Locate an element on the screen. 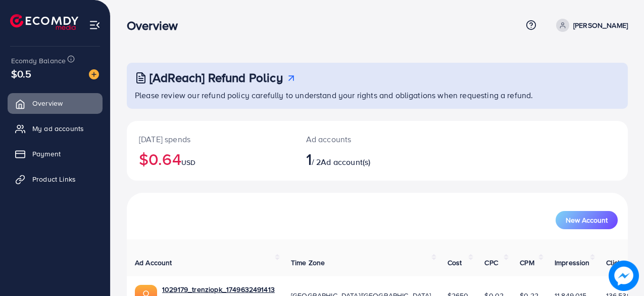 The height and width of the screenshot is (296, 644). img: menu is located at coordinates (94, 25).